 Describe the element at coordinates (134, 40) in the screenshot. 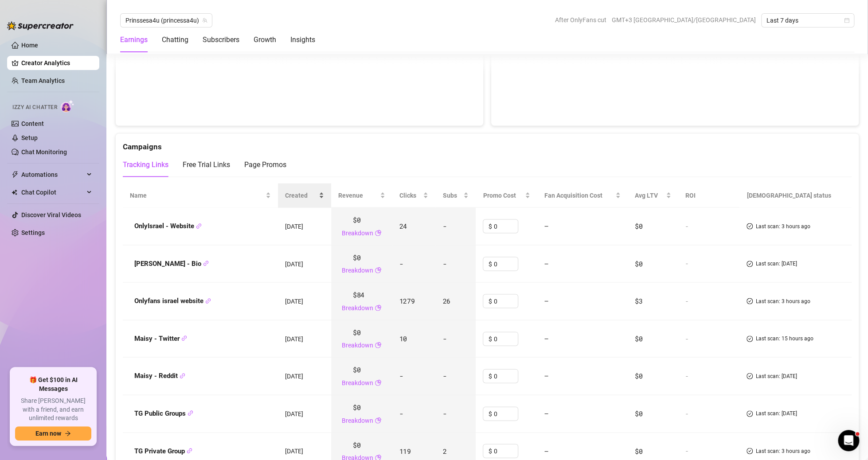

I see `div: Earnings` at that location.